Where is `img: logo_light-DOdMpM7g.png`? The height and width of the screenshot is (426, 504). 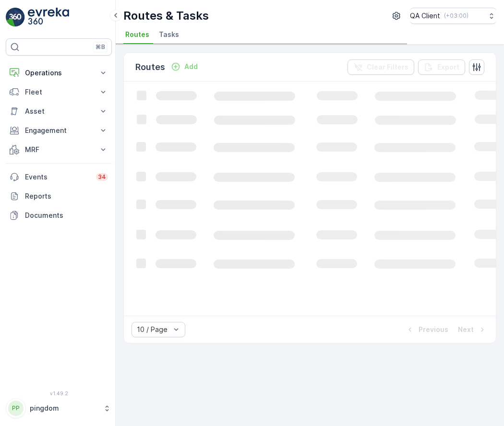 img: logo_light-DOdMpM7g.png is located at coordinates (48, 17).